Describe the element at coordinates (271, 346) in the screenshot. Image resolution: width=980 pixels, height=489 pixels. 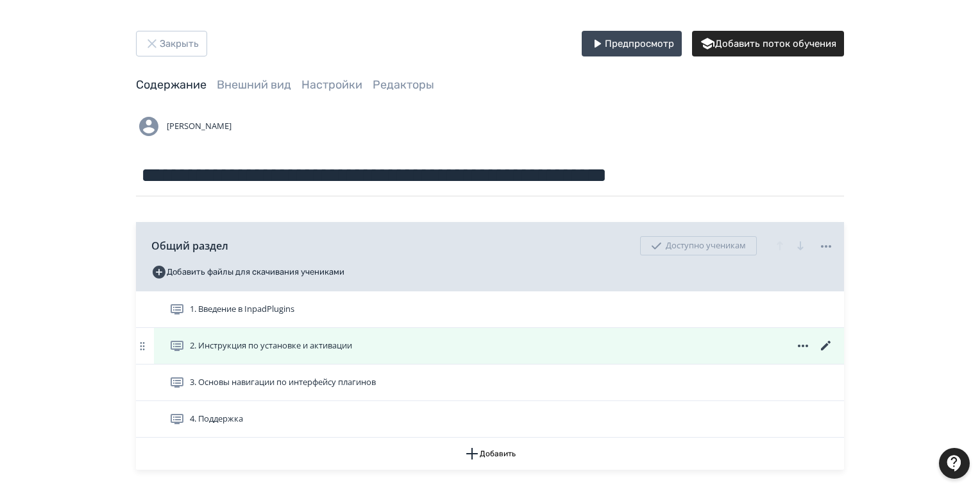
I see `span: 2. Инструкция по установке и активации` at that location.